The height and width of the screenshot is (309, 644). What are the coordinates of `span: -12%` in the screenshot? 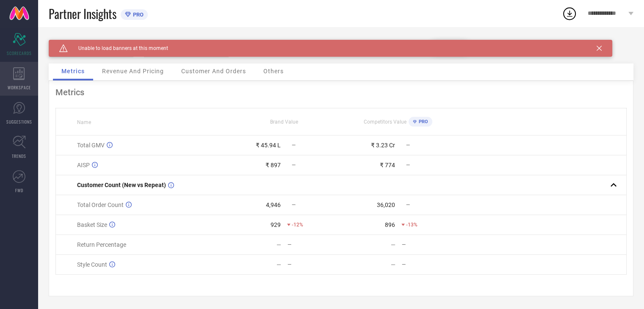 It's located at (297, 224).